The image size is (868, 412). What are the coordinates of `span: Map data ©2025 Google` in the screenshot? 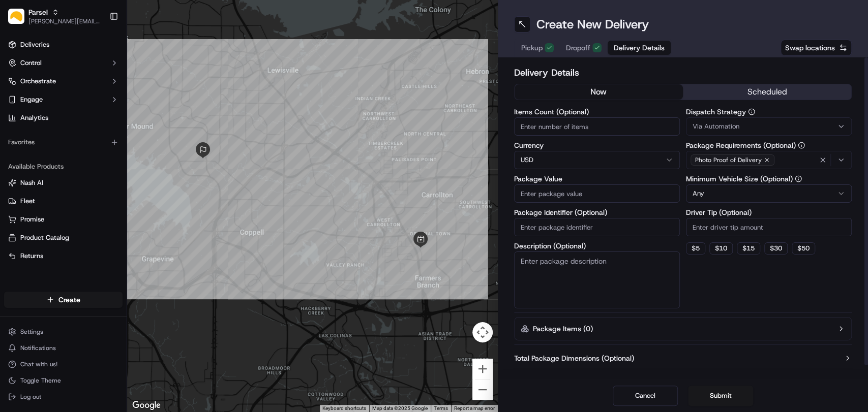 It's located at (400, 408).